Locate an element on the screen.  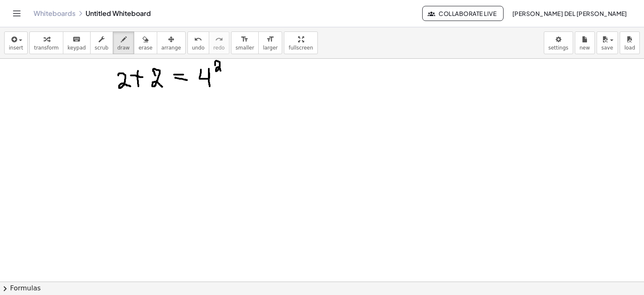
span: insert is located at coordinates (16, 48).